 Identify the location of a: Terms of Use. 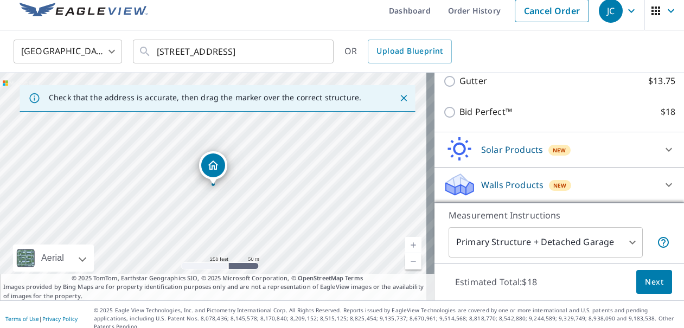
(22, 319).